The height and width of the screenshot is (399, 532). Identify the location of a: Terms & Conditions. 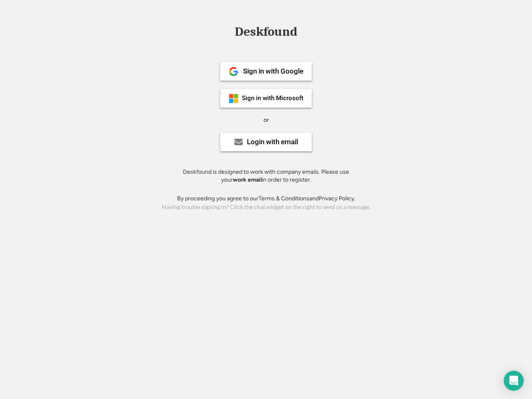
(284, 198).